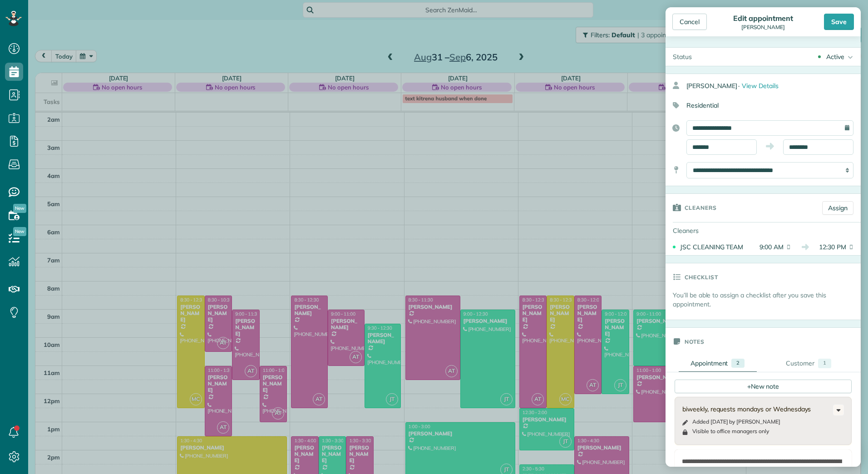 The image size is (868, 474). Describe the element at coordinates (837, 208) in the screenshot. I see `a: Assign` at that location.